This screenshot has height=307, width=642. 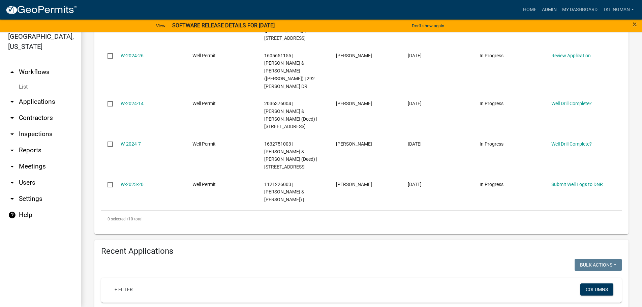 What do you see at coordinates (428, 26) in the screenshot?
I see `button: Don't show again` at bounding box center [428, 26].